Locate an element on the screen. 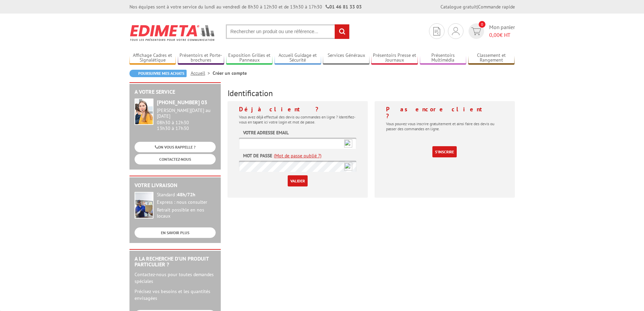 The image size is (644, 311). img: widget-service.jpg is located at coordinates (144, 112).